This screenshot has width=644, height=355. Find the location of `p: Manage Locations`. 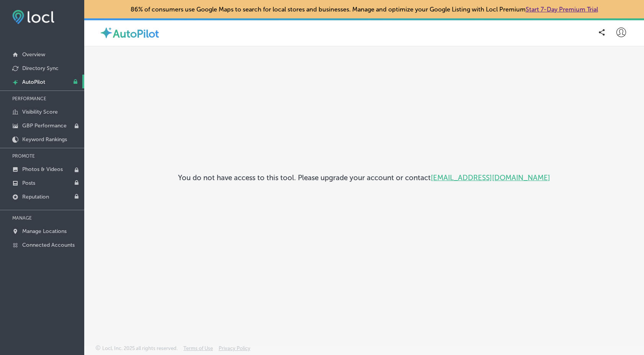

p: Manage Locations is located at coordinates (45, 231).